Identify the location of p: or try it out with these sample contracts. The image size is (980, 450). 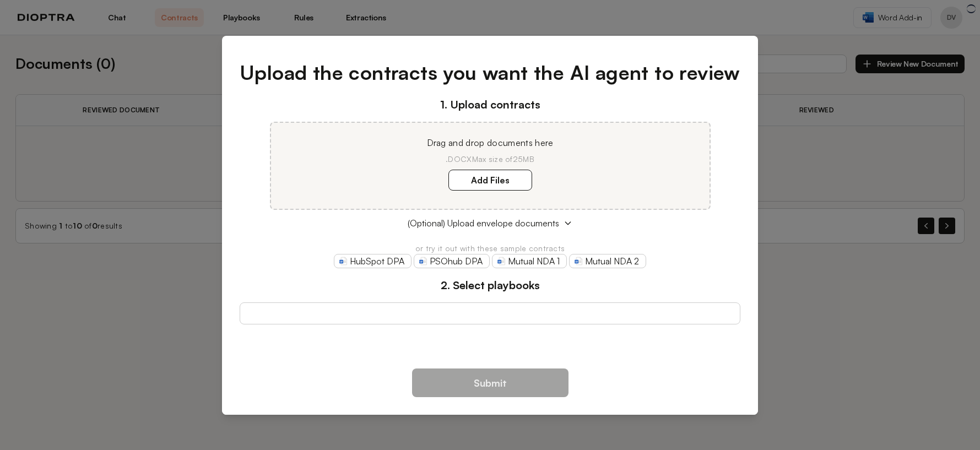
(490, 248).